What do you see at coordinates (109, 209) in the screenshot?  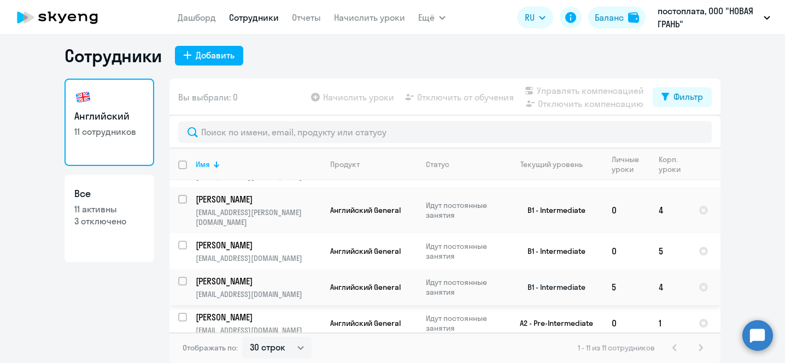 I see `p: 11 активны` at bounding box center [109, 209].